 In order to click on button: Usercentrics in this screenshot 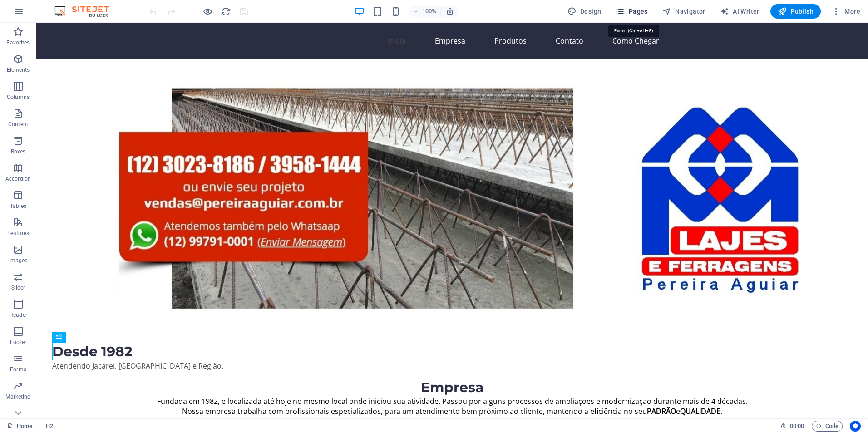, I will do `click(855, 426)`.